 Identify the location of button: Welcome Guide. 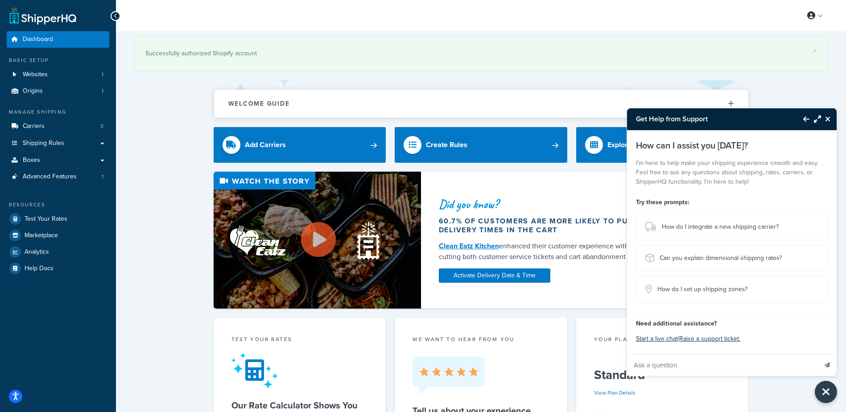
(481, 103).